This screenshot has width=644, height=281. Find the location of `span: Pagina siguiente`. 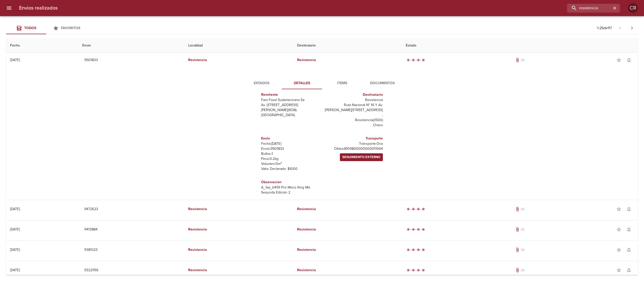

span: Pagina siguiente is located at coordinates (632, 28).